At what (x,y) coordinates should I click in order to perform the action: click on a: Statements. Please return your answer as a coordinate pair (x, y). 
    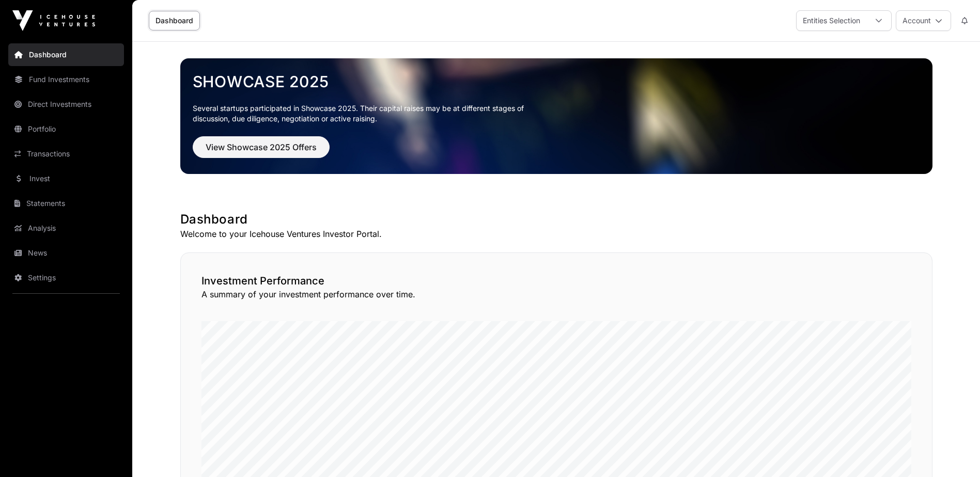
    Looking at the image, I should click on (67, 203).